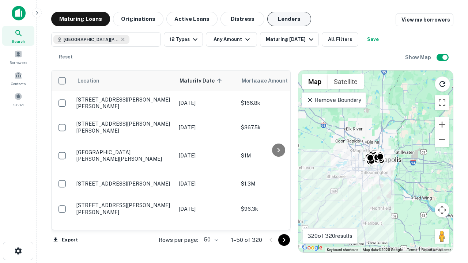 The width and height of the screenshot is (468, 263). Describe the element at coordinates (210, 240) in the screenshot. I see `div: 50` at that location.